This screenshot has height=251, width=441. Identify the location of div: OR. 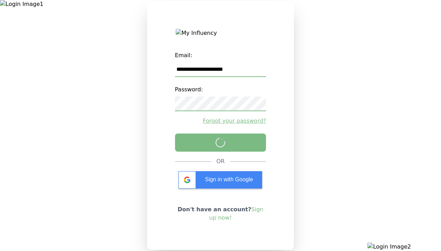
(220, 161).